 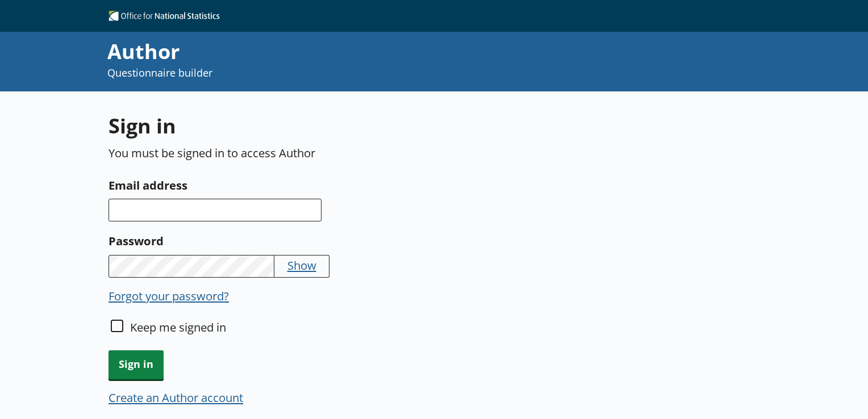 I want to click on span: Sign in, so click(x=136, y=365).